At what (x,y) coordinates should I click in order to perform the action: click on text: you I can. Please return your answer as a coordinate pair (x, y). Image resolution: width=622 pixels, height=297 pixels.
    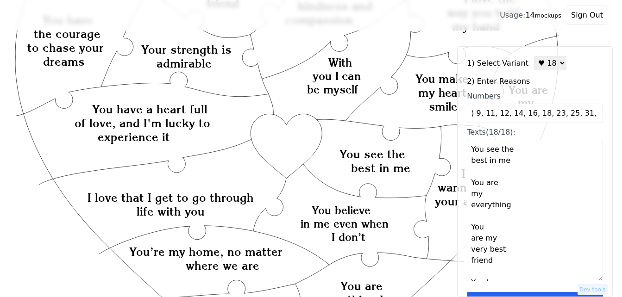
    Looking at the image, I should click on (337, 76).